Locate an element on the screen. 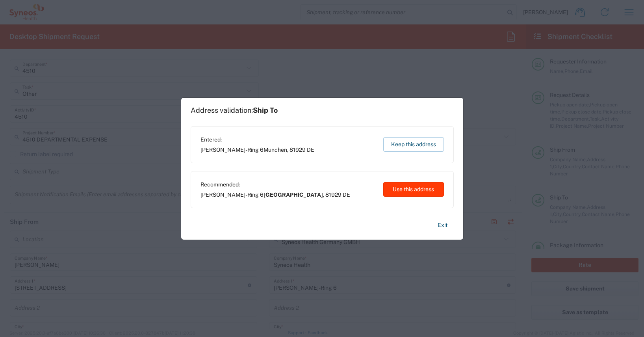 The height and width of the screenshot is (337, 644). span: Recommended: is located at coordinates (275, 185).